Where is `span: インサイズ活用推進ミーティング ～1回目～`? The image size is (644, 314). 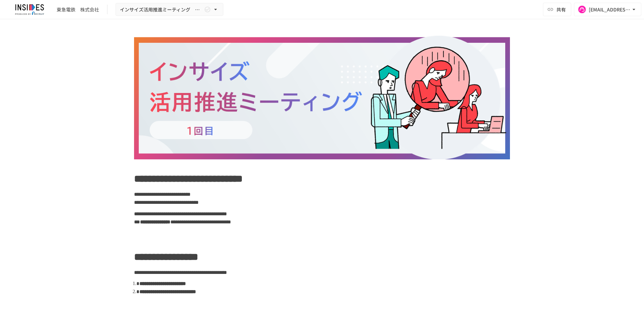 span: インサイズ活用推進ミーティング ～1回目～ is located at coordinates (161, 10).